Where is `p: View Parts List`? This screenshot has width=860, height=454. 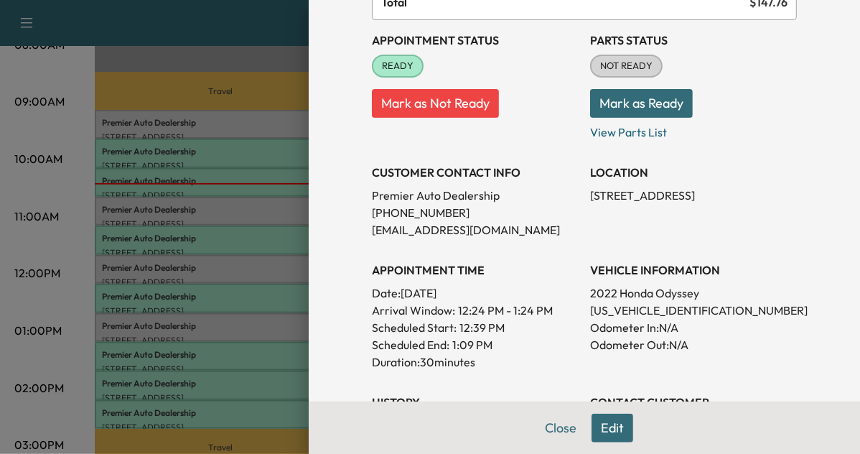
p: View Parts List is located at coordinates (694, 129).